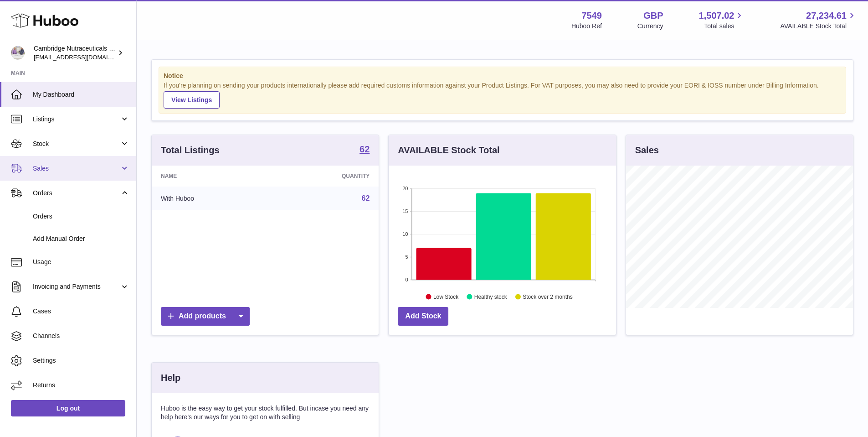  What do you see at coordinates (211, 198) in the screenshot?
I see `td: With Huboo` at bounding box center [211, 198].